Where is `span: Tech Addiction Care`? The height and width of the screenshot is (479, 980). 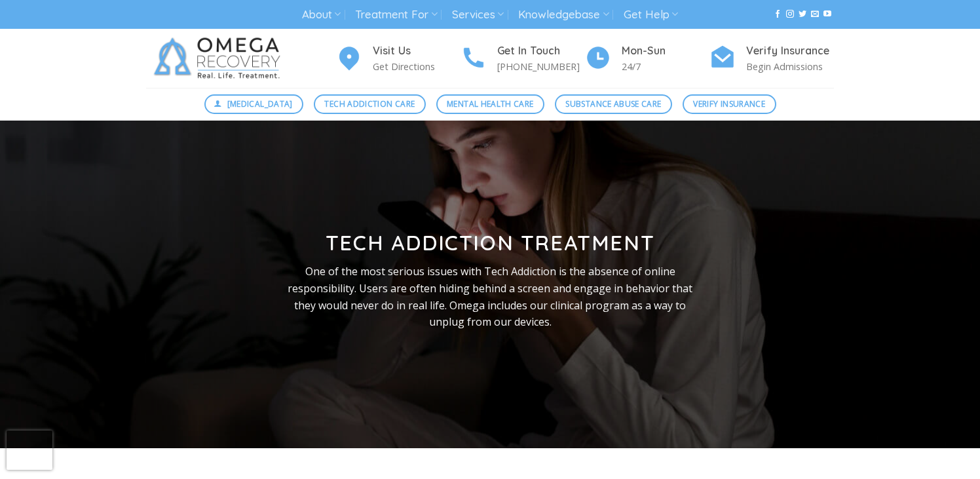 span: Tech Addiction Care is located at coordinates (369, 103).